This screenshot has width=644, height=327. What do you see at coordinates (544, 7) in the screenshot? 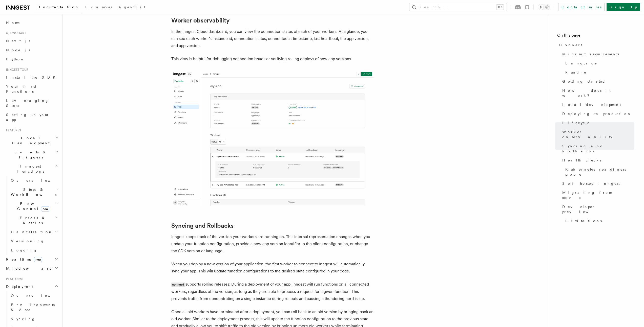
I see `button: Toggle dark mode` at bounding box center [544, 7].